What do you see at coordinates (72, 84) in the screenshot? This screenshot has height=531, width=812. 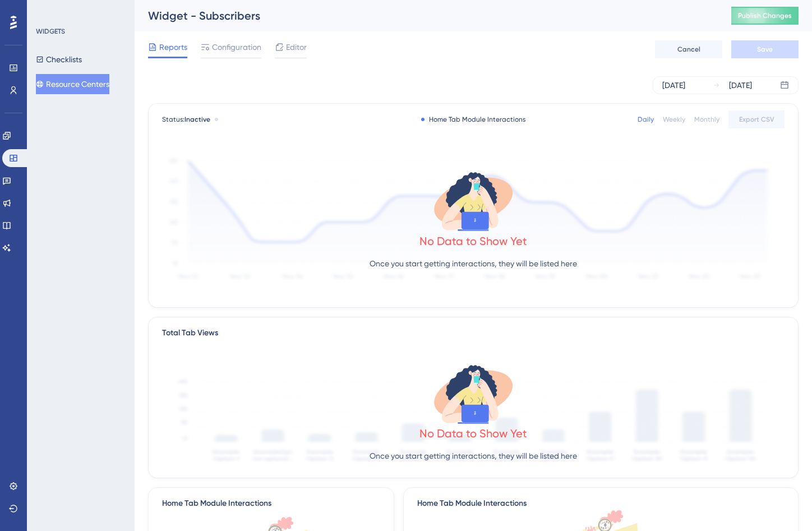 I see `button: Resource Centers` at bounding box center [72, 84].